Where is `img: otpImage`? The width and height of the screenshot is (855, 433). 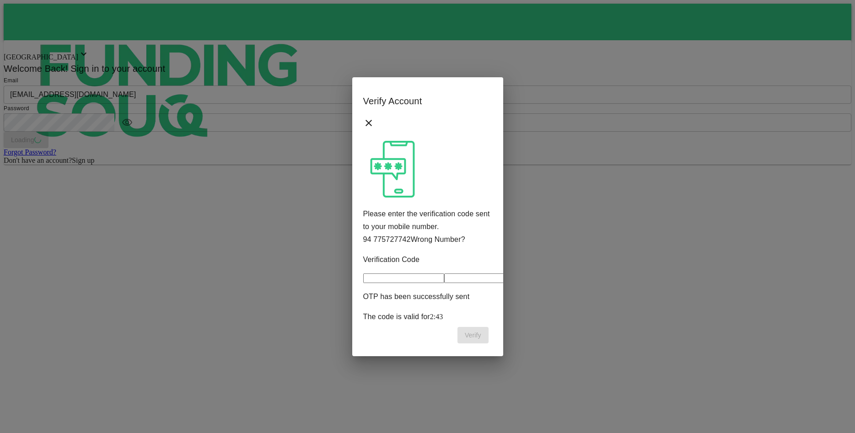
img: otpImage is located at coordinates (393, 169).